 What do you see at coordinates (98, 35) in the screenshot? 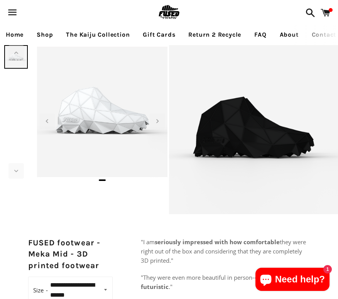
I see `a: The Kaiju Collection` at bounding box center [98, 35].